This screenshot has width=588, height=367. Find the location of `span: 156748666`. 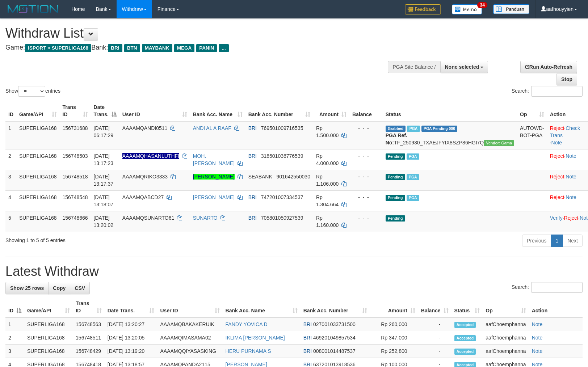

span: 156748666 is located at coordinates (75, 218).